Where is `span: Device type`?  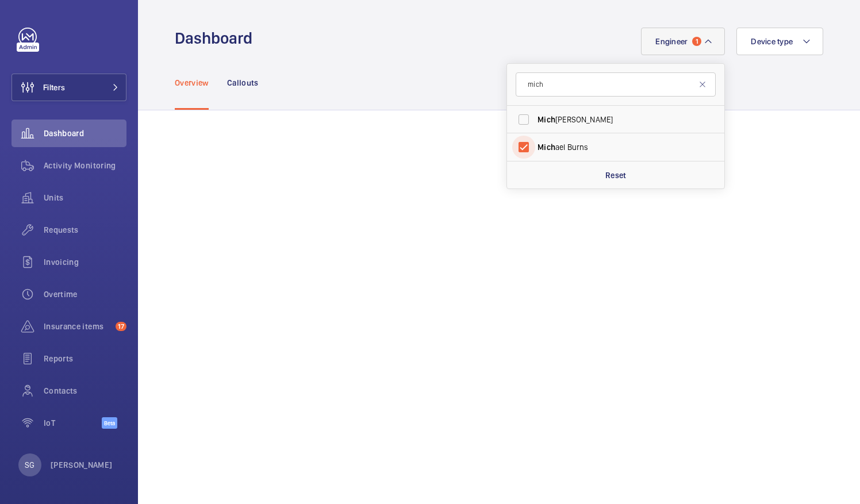
span: Device type is located at coordinates (772, 41).